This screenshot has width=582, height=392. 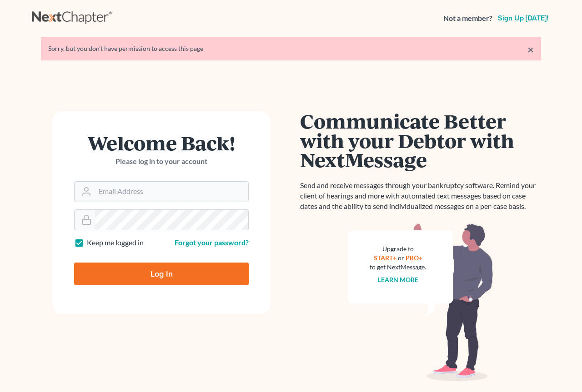 What do you see at coordinates (398, 249) in the screenshot?
I see `div: Upgrade to` at bounding box center [398, 249].